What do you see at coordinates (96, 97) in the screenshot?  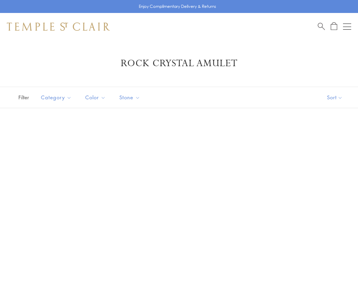 I see `span: Color` at bounding box center [96, 97].